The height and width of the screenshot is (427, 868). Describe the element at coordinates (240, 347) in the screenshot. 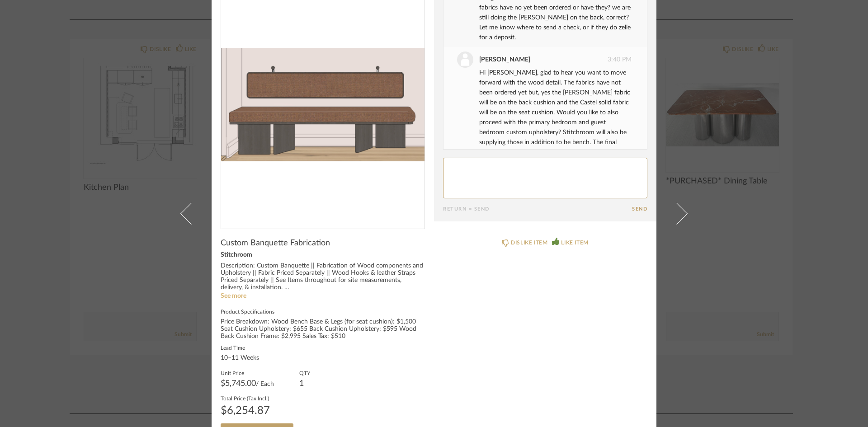

I see `label: Lead Time` at that location.